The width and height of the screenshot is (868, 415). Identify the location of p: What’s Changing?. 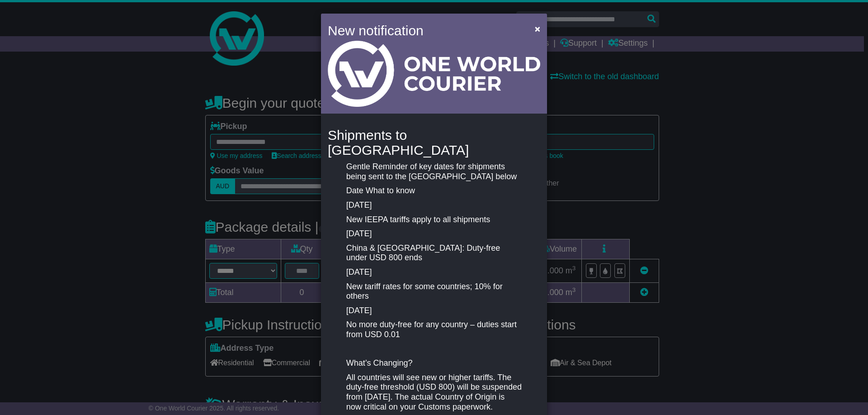
(434, 363).